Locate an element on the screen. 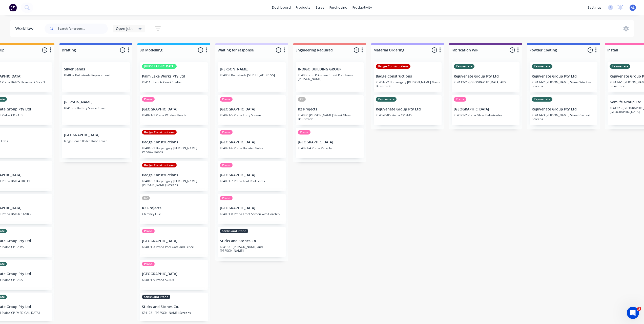 This screenshot has width=644, height=324. div: RejuvenateRejuvenate Group Pty LtdKF4070-05 Pialba CP PMS is located at coordinates (408, 110).